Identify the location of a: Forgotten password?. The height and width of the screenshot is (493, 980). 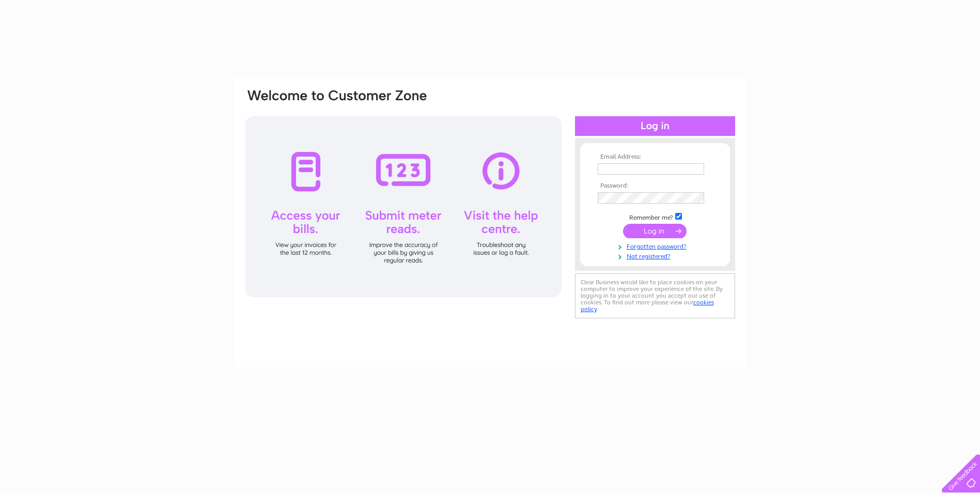
(656, 246).